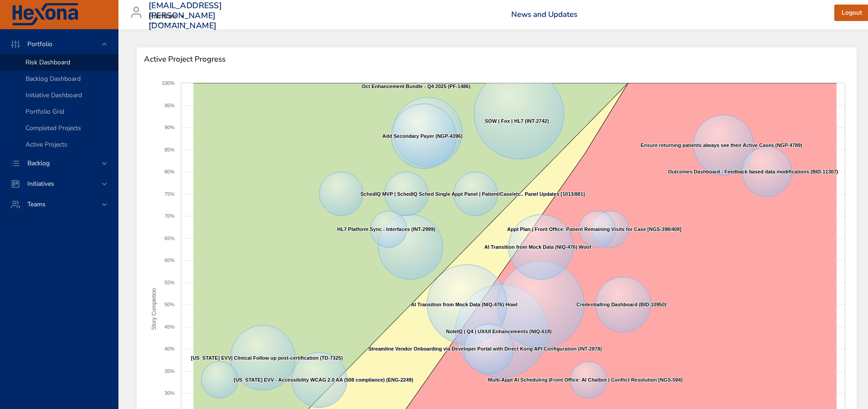  Describe the element at coordinates (38, 163) in the screenshot. I see `span: Backlog` at that location.